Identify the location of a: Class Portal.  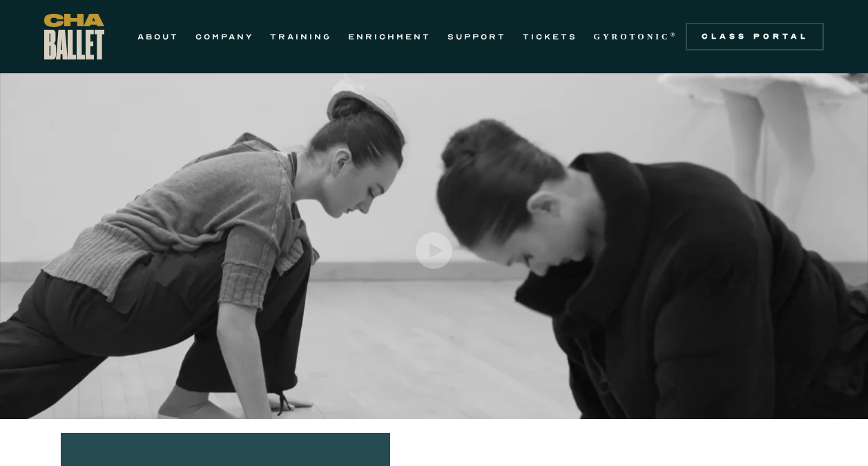
(755, 37).